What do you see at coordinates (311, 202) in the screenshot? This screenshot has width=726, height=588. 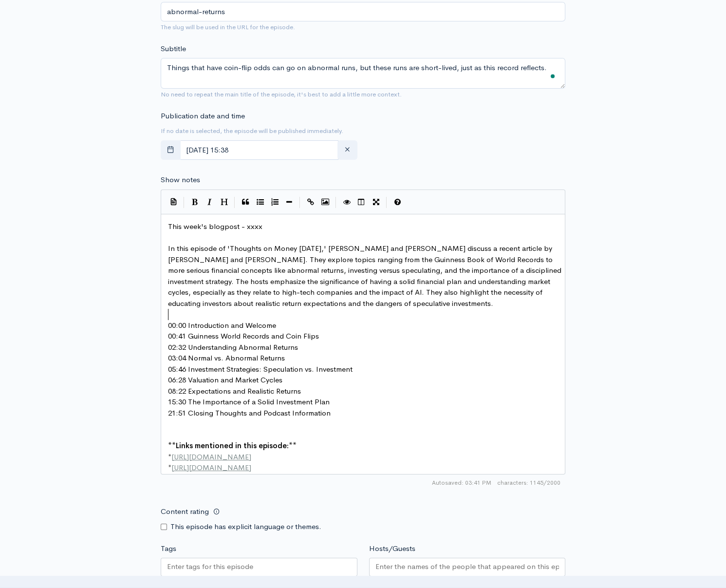 I see `button: Create Link` at bounding box center [311, 202].